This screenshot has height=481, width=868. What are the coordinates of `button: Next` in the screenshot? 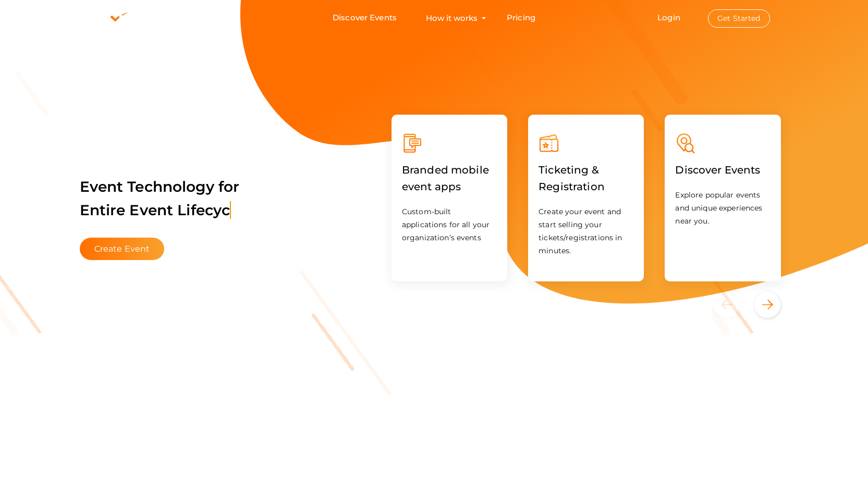 It's located at (767, 305).